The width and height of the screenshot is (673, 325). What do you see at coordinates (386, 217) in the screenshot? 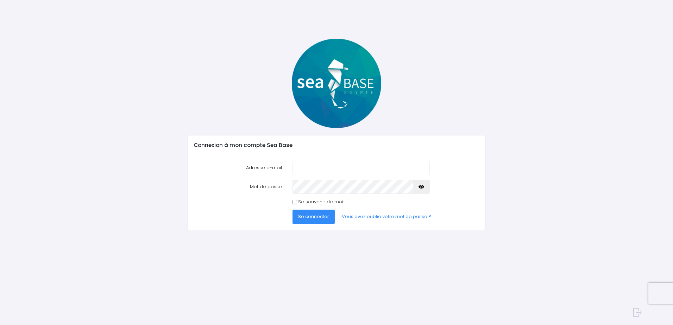
I see `a: Vous avez oublié votre mot de passe ?` at bounding box center [386, 217].